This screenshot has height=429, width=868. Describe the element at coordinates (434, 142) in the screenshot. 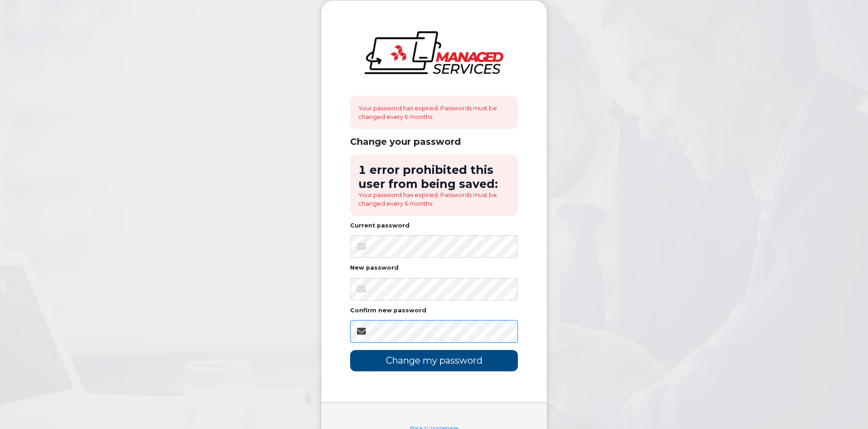

I see `div: Change your password` at that location.